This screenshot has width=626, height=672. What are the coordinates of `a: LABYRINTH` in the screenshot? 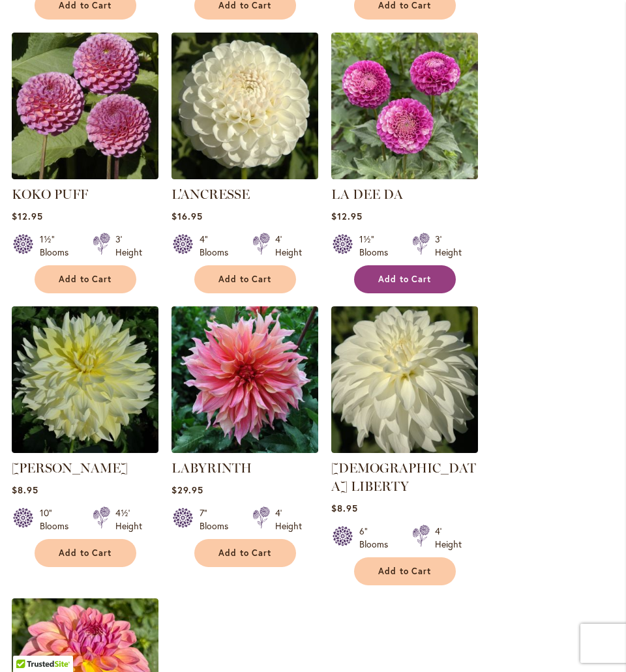 It's located at (211, 468).